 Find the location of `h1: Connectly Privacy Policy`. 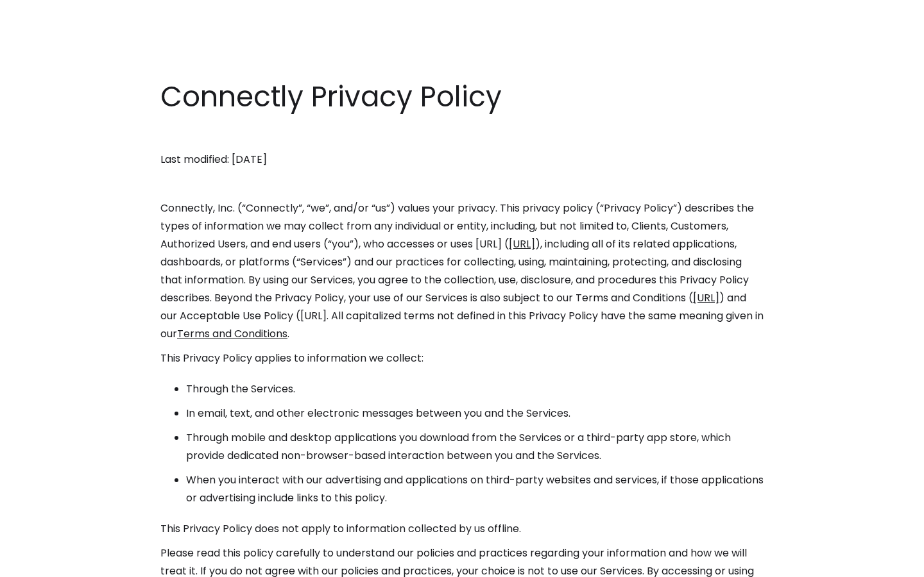

h1: Connectly Privacy Policy is located at coordinates (462, 97).